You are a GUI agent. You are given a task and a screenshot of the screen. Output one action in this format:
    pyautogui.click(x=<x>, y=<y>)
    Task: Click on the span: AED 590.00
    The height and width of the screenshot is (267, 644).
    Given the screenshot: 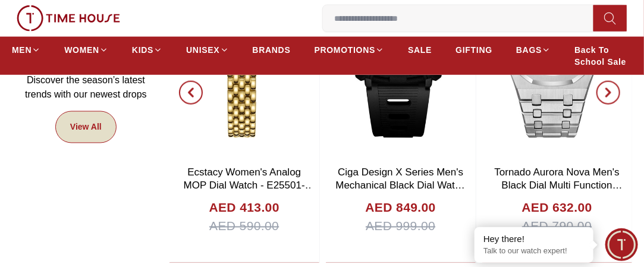 What is the action you would take?
    pyautogui.click(x=244, y=226)
    